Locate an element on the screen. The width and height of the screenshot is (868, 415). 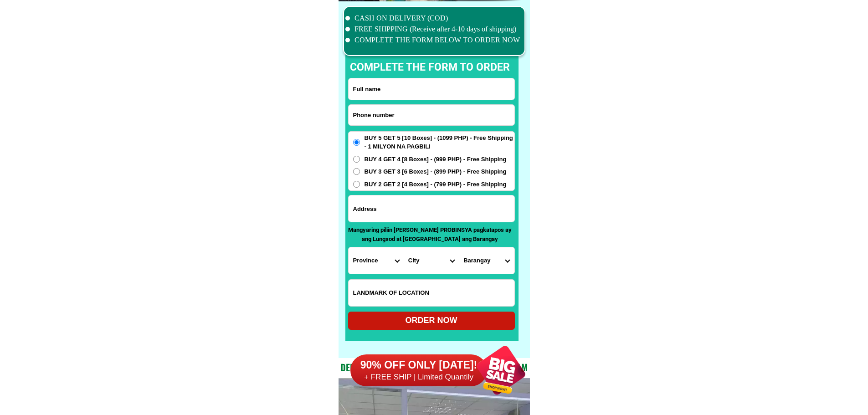
select: Select province is located at coordinates (376, 260).